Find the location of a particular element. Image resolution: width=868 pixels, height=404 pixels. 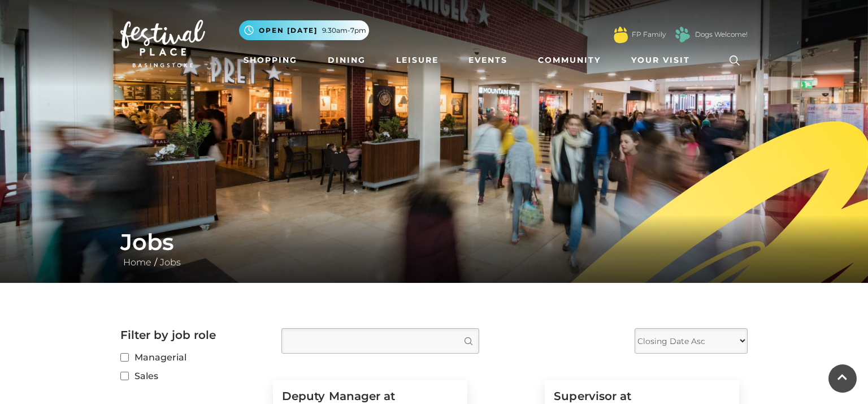

a: FP Family is located at coordinates (648, 35).